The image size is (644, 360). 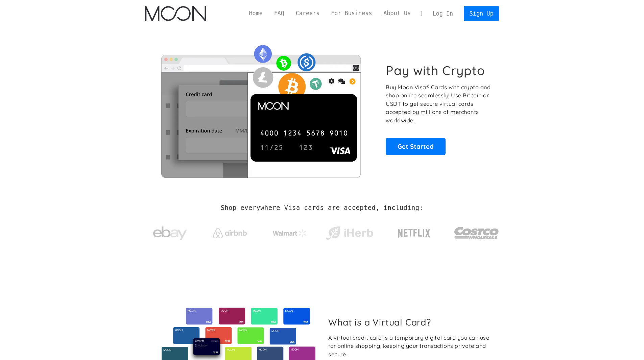 I want to click on a: Airbnb, so click(x=229, y=231).